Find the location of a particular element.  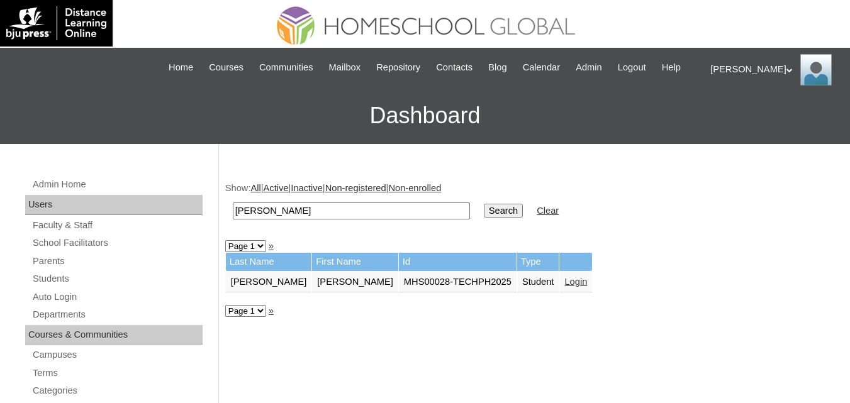

a: Calendar is located at coordinates (541, 67).